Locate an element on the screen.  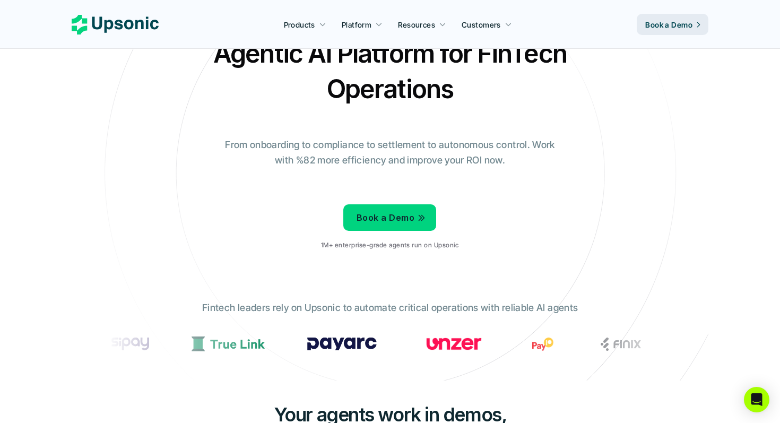
p: From onboarding to compliance to settlement to autonomous control. Work with %82 more efficiency ... is located at coordinates (390, 153).